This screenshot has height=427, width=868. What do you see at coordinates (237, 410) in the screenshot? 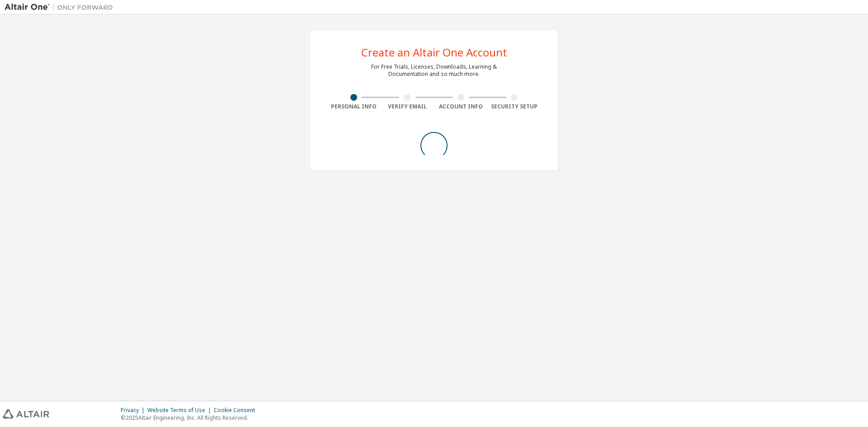
I see `div: Cookie Consent` at bounding box center [237, 410].